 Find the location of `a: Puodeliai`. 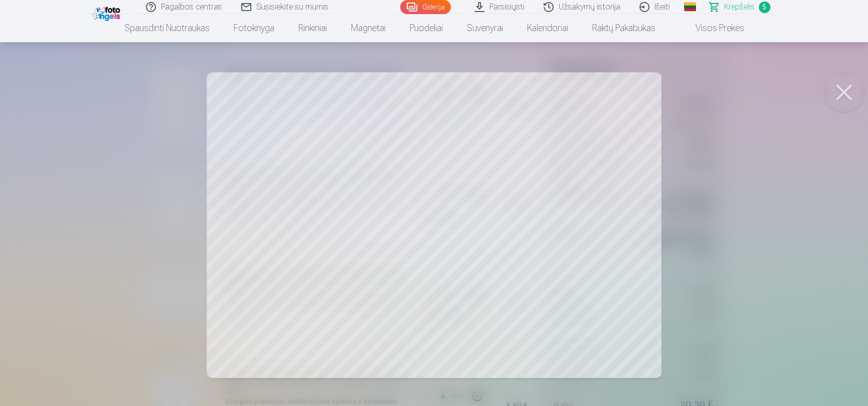

a: Puodeliai is located at coordinates (426, 28).